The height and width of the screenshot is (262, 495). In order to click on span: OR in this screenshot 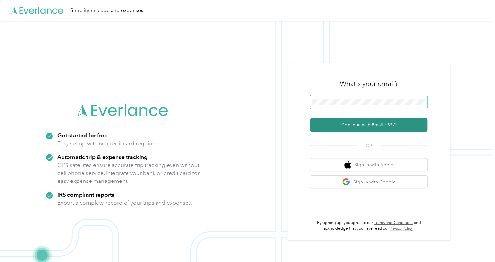, I will do `click(369, 146)`.